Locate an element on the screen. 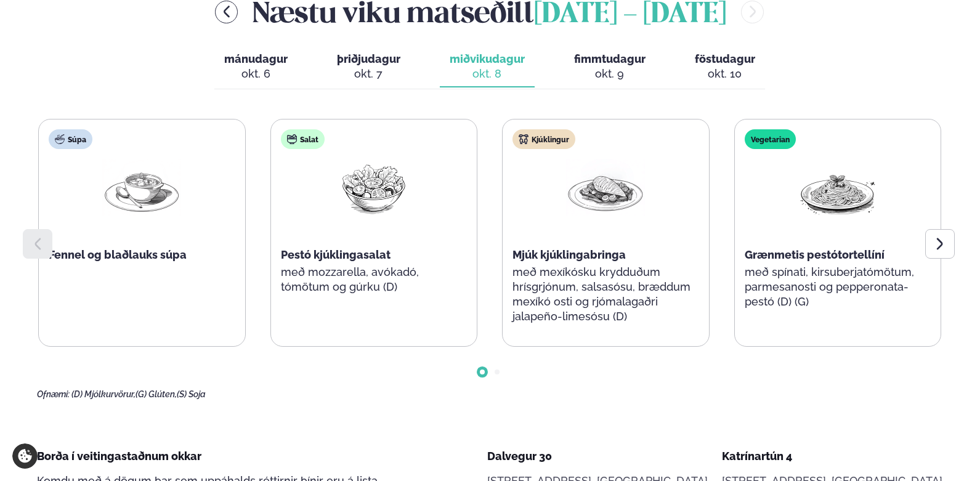 This screenshot has width=980, height=481. span: Go to slide 2 is located at coordinates (497, 372).